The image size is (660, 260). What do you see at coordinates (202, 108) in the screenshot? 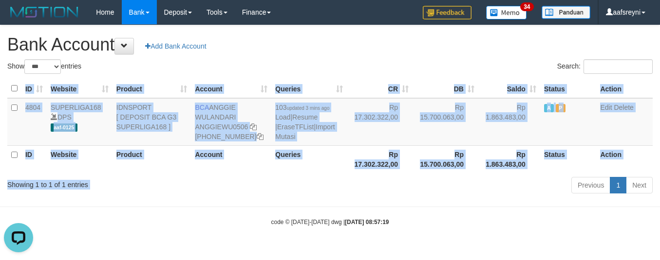
I see `span: BCA` at bounding box center [202, 108].